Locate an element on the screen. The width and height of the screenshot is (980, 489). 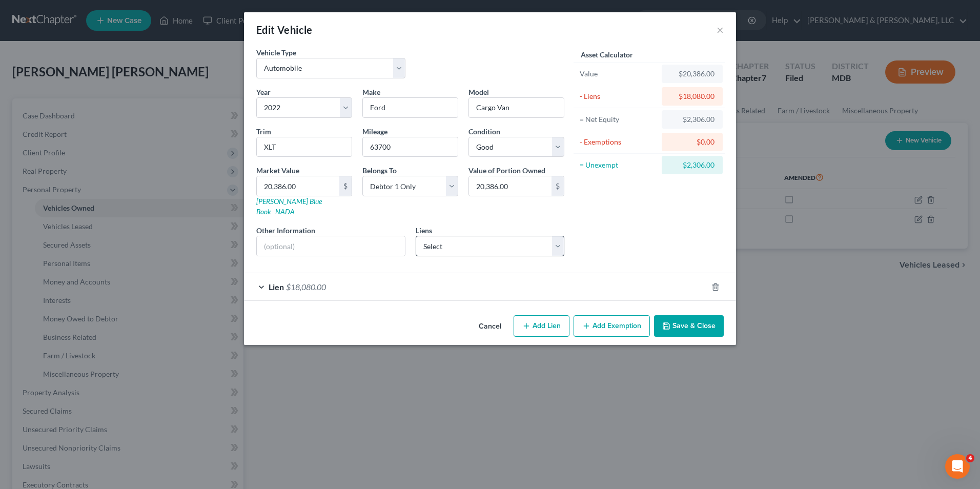
label: Mileage is located at coordinates (374, 131).